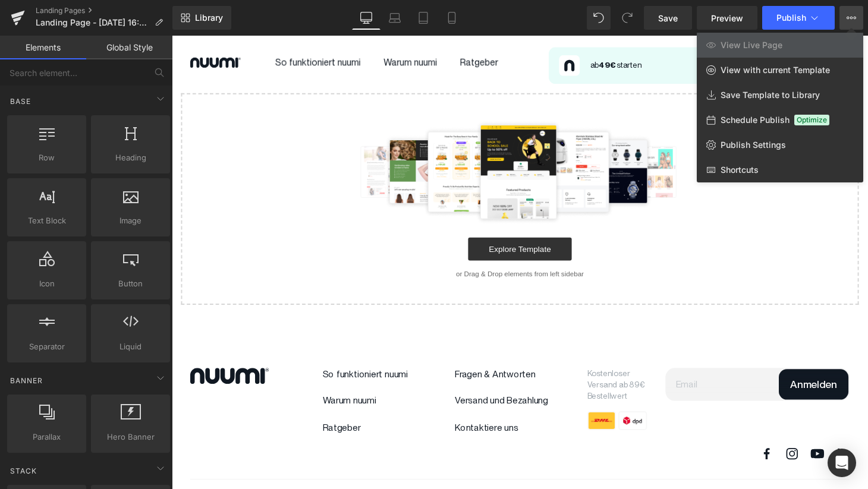 The width and height of the screenshot is (868, 489). I want to click on a: Instagram link, so click(641, 432).